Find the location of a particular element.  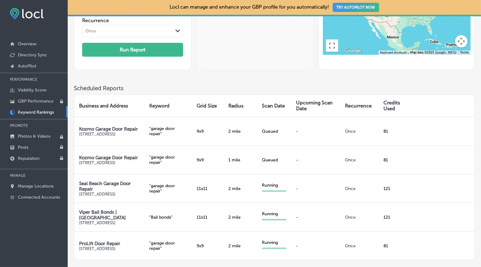

span: Map data ©2025 Google, INEGI is located at coordinates (433, 53).